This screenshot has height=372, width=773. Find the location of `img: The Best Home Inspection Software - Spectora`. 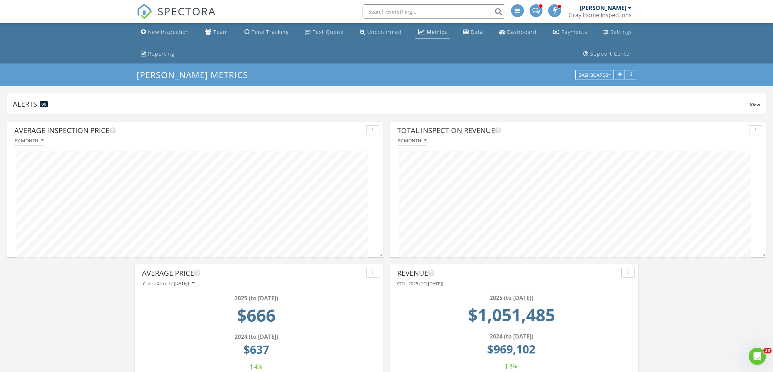

img: The Best Home Inspection Software - Spectora is located at coordinates (144, 11).